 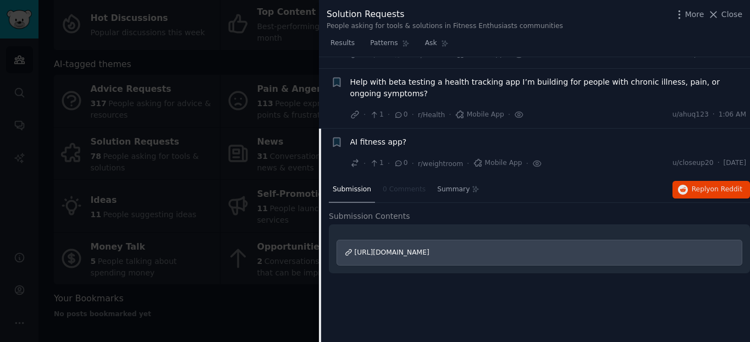 I want to click on span: r/weightroom, so click(x=441, y=164).